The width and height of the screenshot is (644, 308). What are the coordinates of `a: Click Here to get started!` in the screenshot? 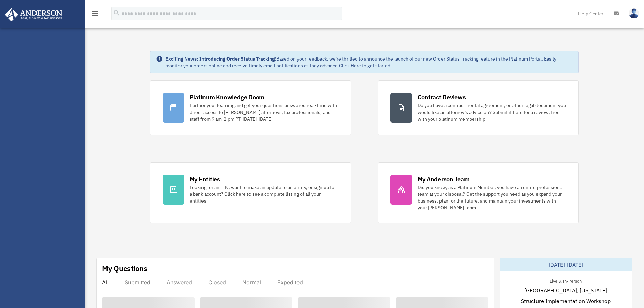 It's located at (365, 66).